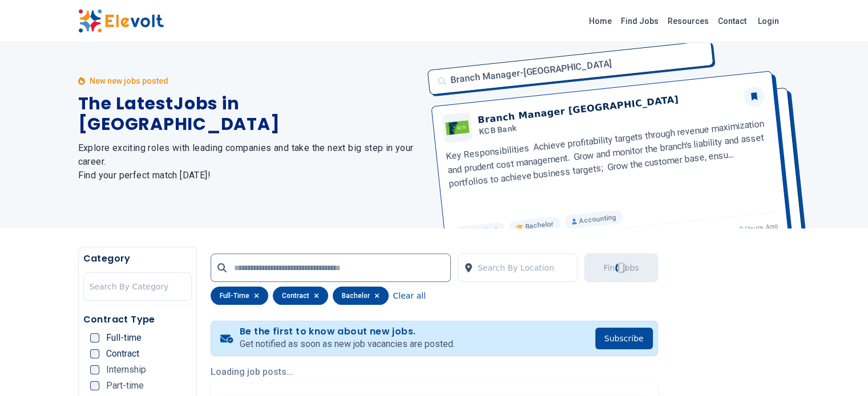 This screenshot has width=868, height=396. Describe the element at coordinates (839, 369) in the screenshot. I see `div: Chat Widget` at that location.